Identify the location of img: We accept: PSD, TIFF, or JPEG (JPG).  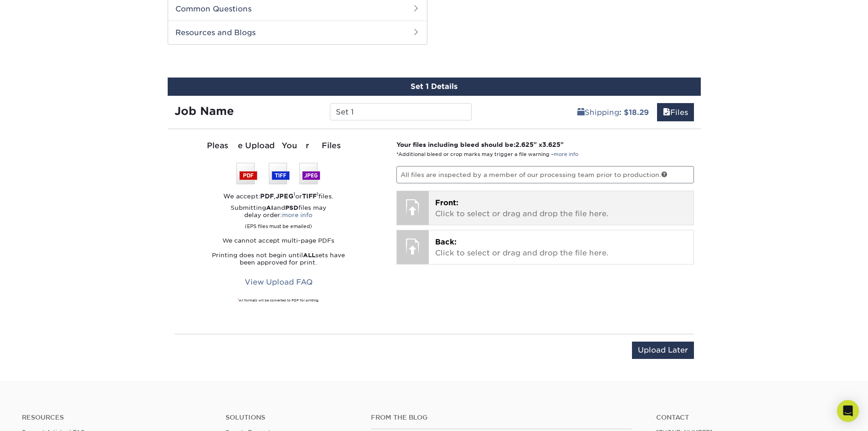
(278, 174).